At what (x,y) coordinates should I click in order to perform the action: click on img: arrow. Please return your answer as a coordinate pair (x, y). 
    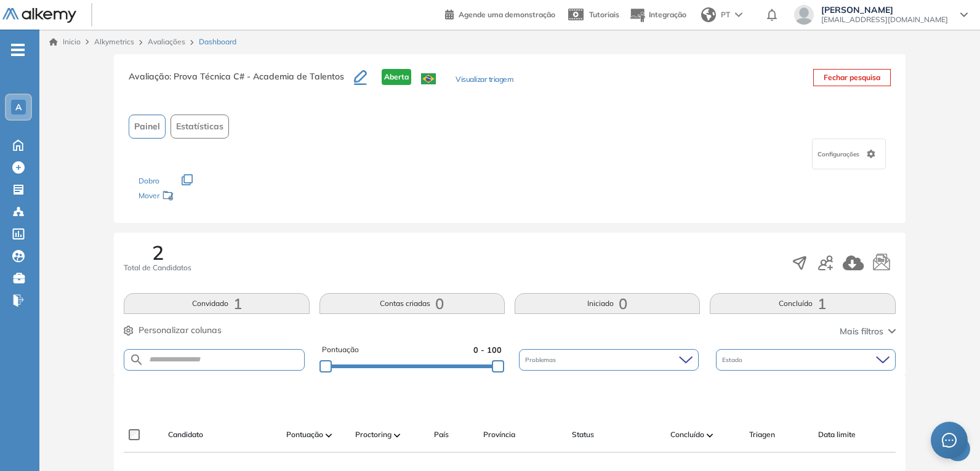
    Looking at the image, I should click on (739, 15).